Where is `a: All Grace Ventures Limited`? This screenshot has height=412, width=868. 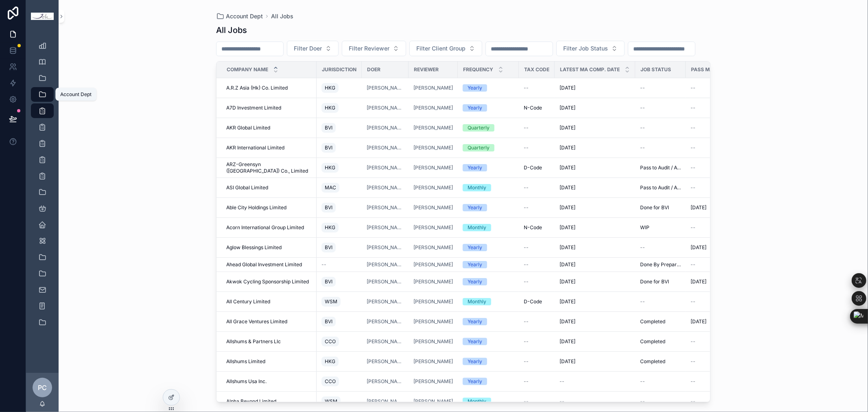
a: All Grace Ventures Limited is located at coordinates (269, 321).